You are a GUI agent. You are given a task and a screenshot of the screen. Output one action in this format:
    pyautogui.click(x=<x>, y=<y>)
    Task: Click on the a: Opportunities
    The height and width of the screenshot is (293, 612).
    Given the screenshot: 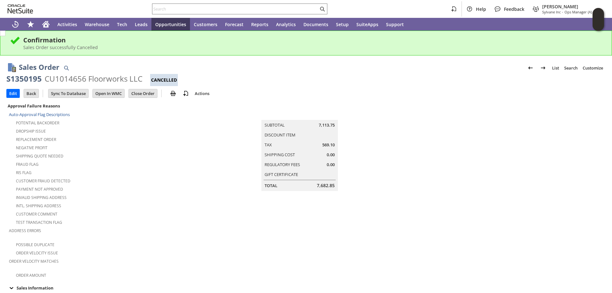 What is the action you would take?
    pyautogui.click(x=171, y=24)
    